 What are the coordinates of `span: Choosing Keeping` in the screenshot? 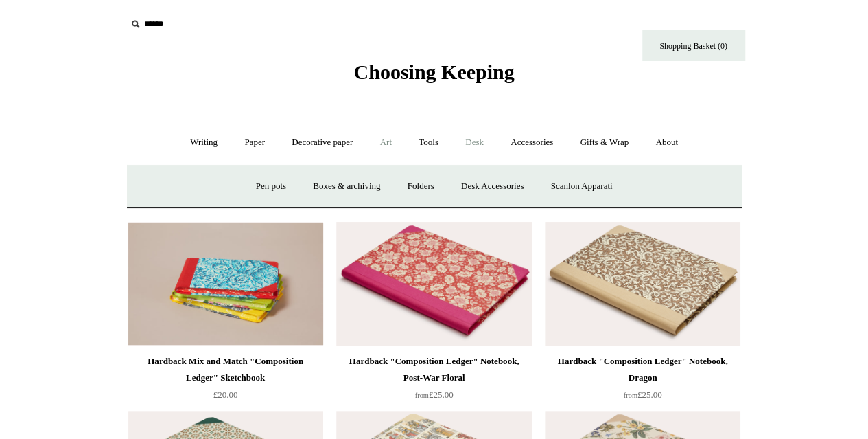 It's located at (434, 71).